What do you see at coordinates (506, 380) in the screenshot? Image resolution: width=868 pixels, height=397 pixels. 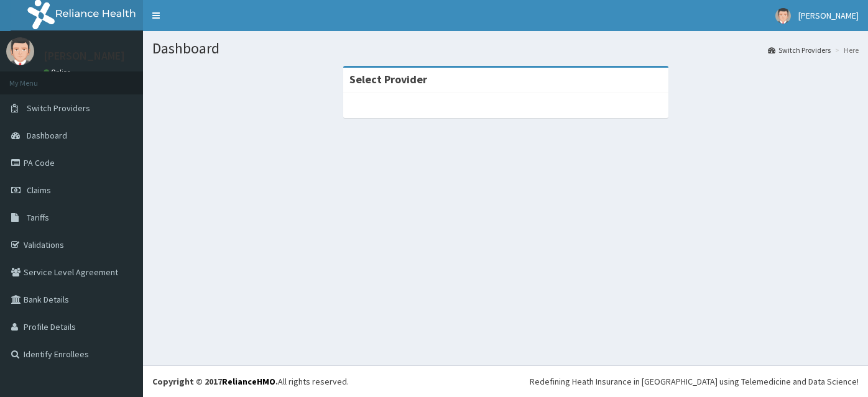 I see `footer: All rights reserved.` at bounding box center [506, 380].